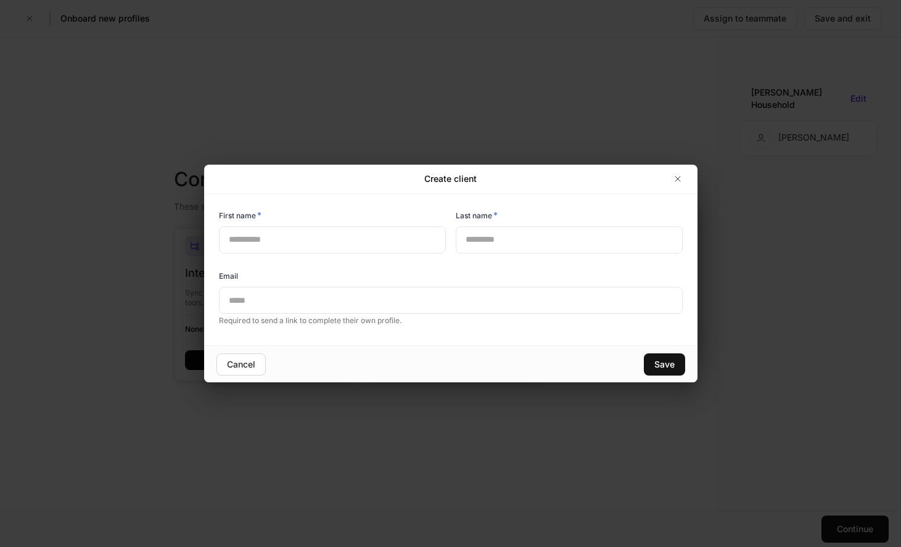 This screenshot has height=547, width=901. What do you see at coordinates (241, 365) in the screenshot?
I see `div: Cancel` at bounding box center [241, 365].